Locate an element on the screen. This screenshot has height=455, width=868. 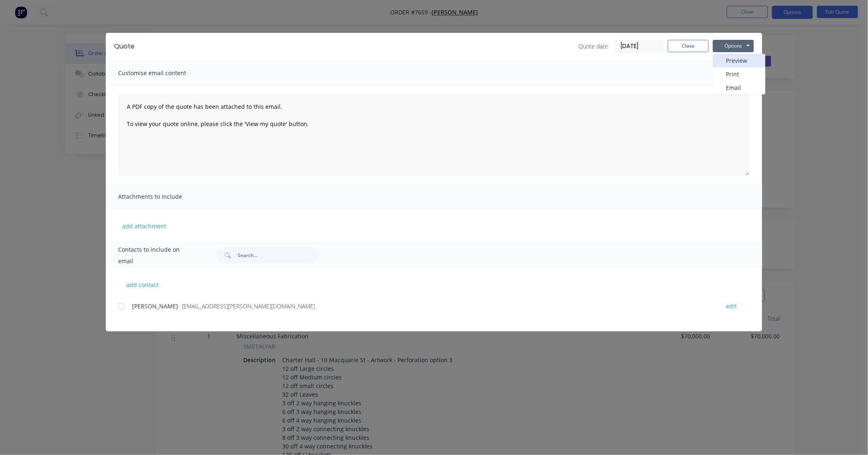
textarea: A PDF copy of the quote has been attached to this email. To view your quote online, please click ... is located at coordinates (434, 134).